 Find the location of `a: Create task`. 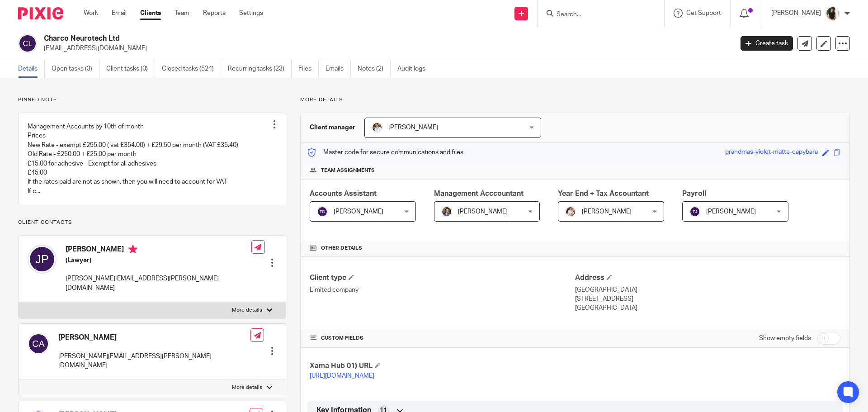

a: Create task is located at coordinates (767, 44).